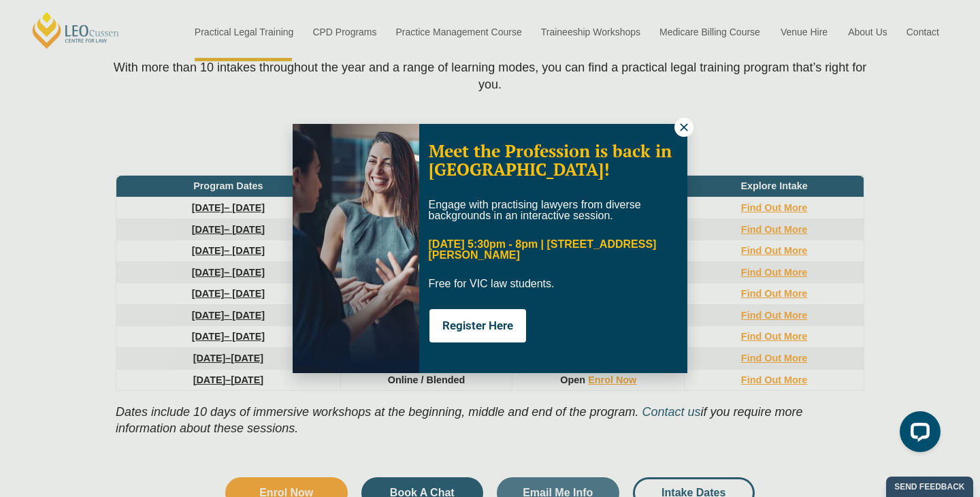 Image resolution: width=980 pixels, height=497 pixels. What do you see at coordinates (31, 26) in the screenshot?
I see `button: Open LiveChat chat widget` at bounding box center [31, 26].